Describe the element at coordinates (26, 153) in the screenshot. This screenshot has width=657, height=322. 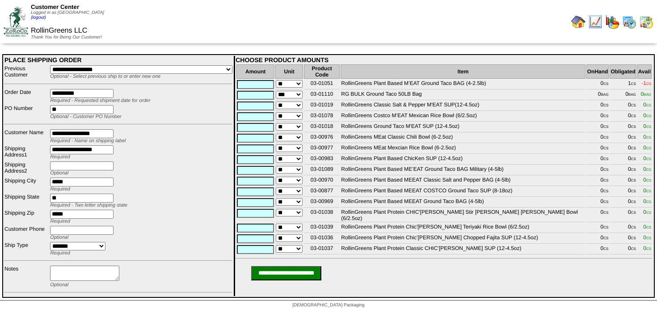
I see `td: Shipping Address1` at that location.